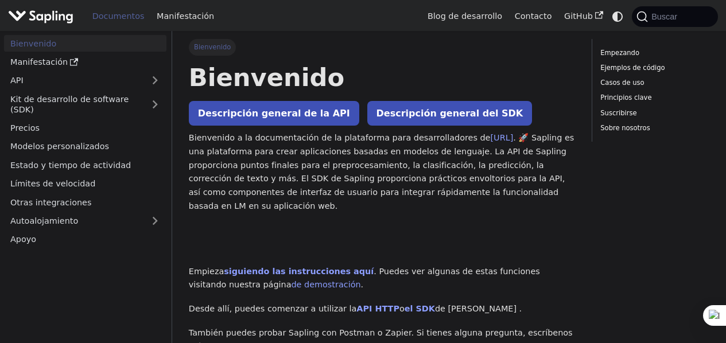 The height and width of the screenshot is (343, 726). What do you see at coordinates (652, 98) in the screenshot?
I see `a: Principios clave` at bounding box center [652, 98].